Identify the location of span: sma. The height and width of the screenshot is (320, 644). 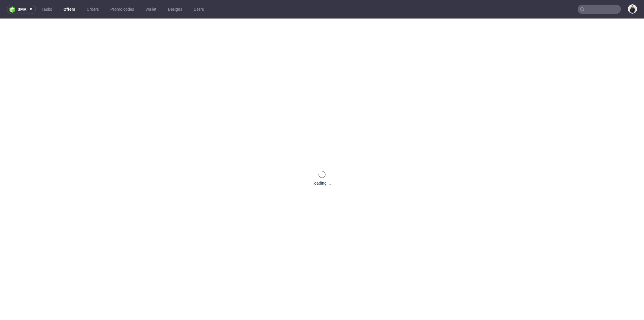
(22, 9).